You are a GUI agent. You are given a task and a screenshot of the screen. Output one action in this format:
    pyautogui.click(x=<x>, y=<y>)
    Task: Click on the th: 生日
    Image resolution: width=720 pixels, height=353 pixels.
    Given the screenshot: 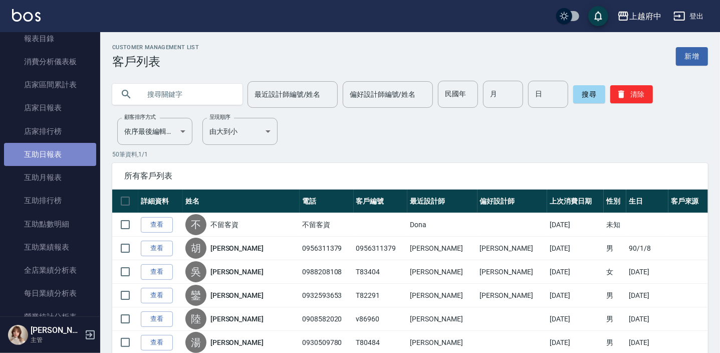 What is the action you would take?
    pyautogui.click(x=647, y=201)
    